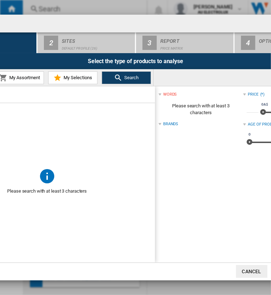 The width and height of the screenshot is (271, 295). Describe the element at coordinates (248, 43) in the screenshot. I see `div: 4` at that location.